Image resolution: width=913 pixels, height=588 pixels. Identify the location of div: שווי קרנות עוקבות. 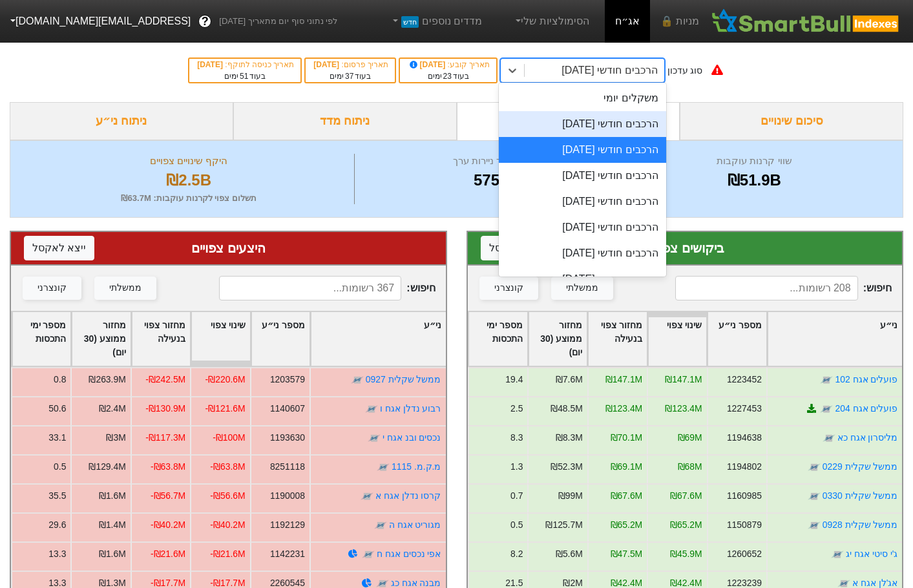
(754, 161).